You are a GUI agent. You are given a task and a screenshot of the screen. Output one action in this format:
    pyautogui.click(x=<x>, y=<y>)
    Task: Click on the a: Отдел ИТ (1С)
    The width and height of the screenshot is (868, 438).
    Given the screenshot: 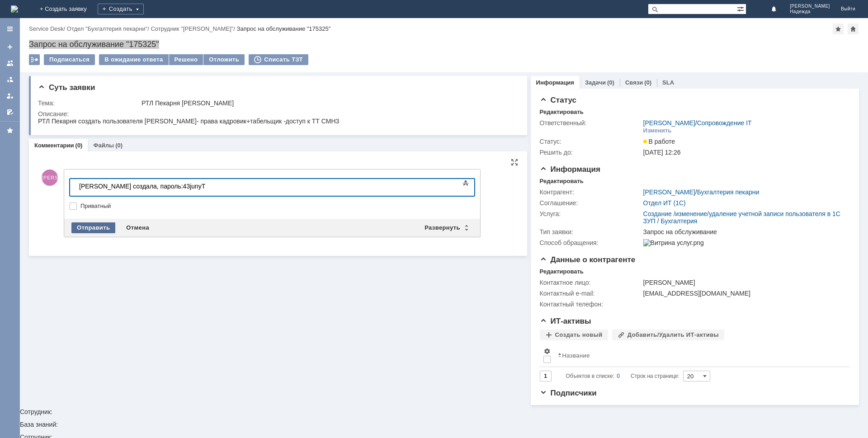 What is the action you would take?
    pyautogui.click(x=664, y=203)
    